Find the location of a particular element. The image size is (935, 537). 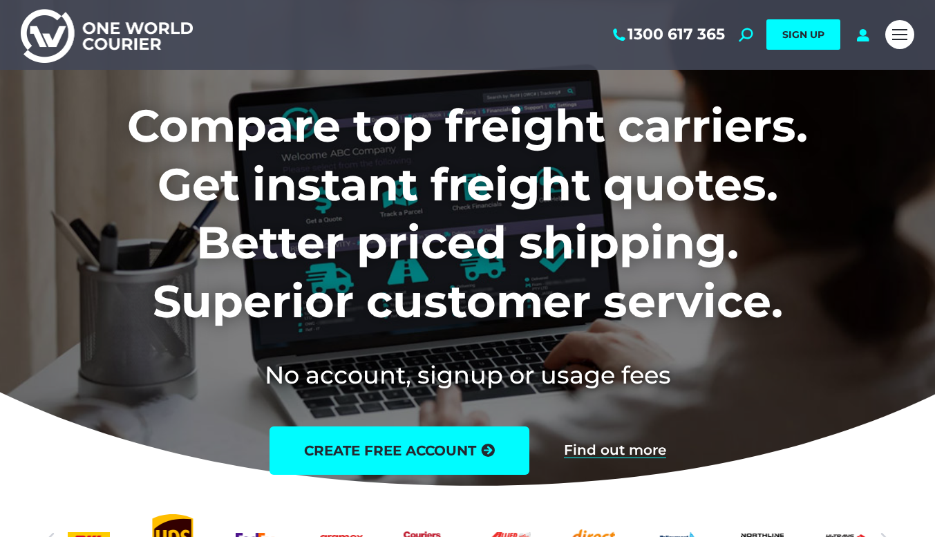

a: 1300 617 365 is located at coordinates (668, 35).